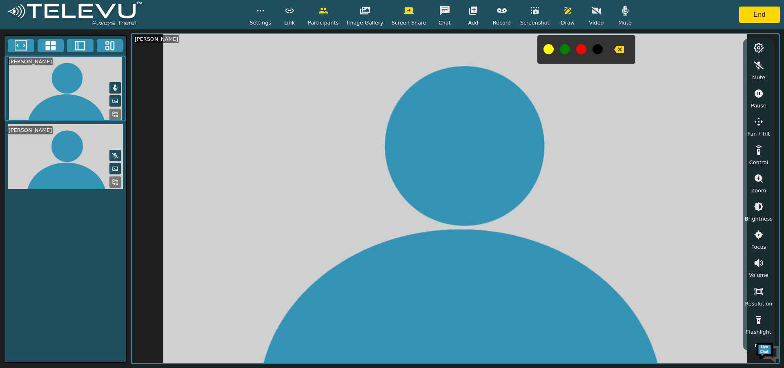 This screenshot has height=368, width=784. What do you see at coordinates (759, 105) in the screenshot?
I see `span: Pause` at bounding box center [759, 105].